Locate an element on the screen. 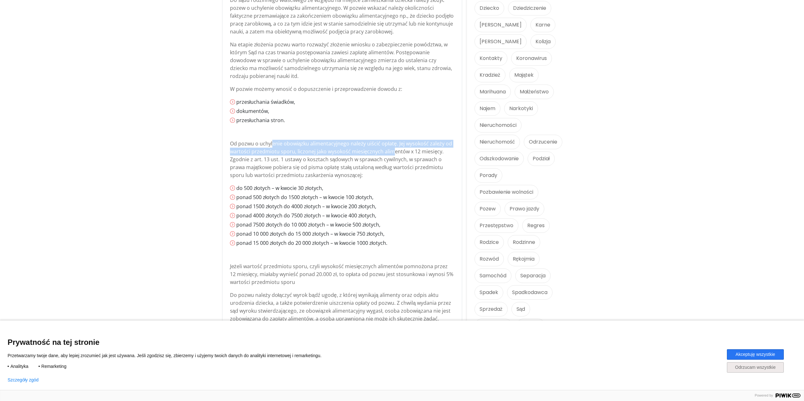 This screenshot has width=804, height=401. p: Przetwarzamy twoje dane, aby lepiej zrozumieć jak jest używana. Jeśli zgodzisz się, zbierzemy i u... is located at coordinates (169, 356).